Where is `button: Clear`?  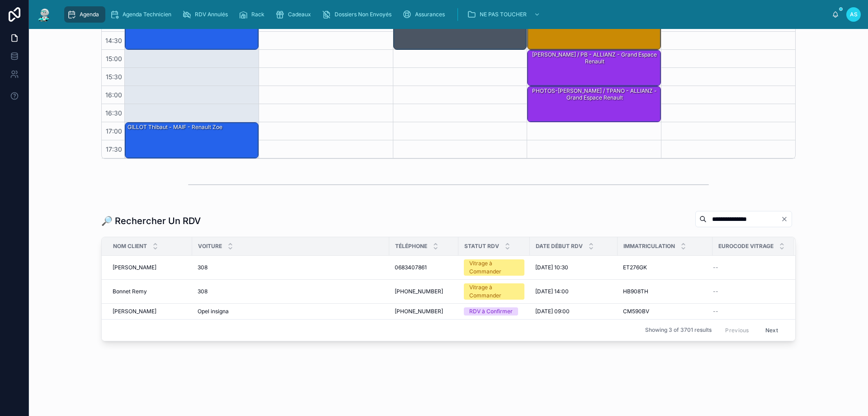
button: Clear is located at coordinates (786, 219).